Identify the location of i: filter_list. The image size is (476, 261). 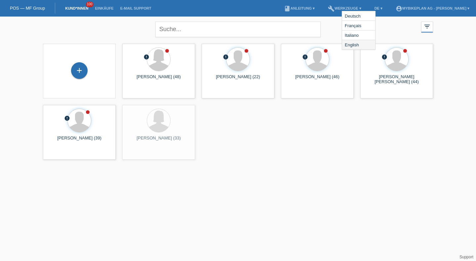
(427, 26).